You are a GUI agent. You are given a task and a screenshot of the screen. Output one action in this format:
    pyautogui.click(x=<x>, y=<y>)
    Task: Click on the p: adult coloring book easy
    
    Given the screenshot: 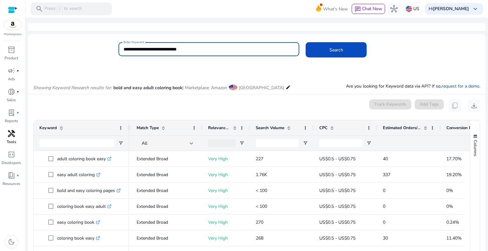 What is the action you would take?
    pyautogui.click(x=84, y=159)
    